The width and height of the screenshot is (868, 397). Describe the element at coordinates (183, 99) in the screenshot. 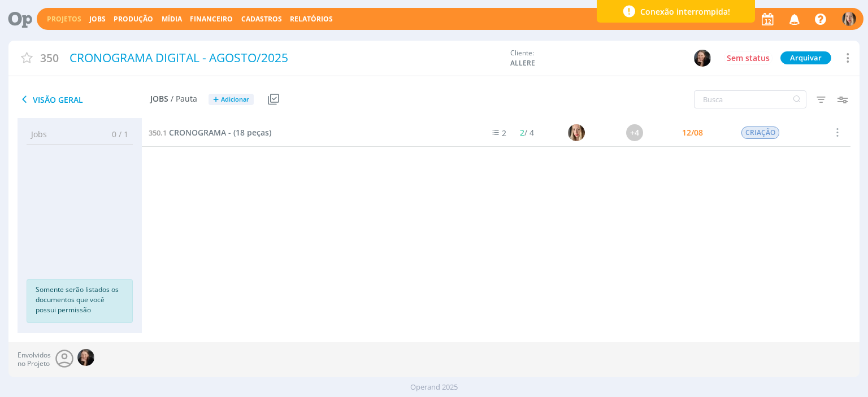

I see `span: / Pauta` at that location.